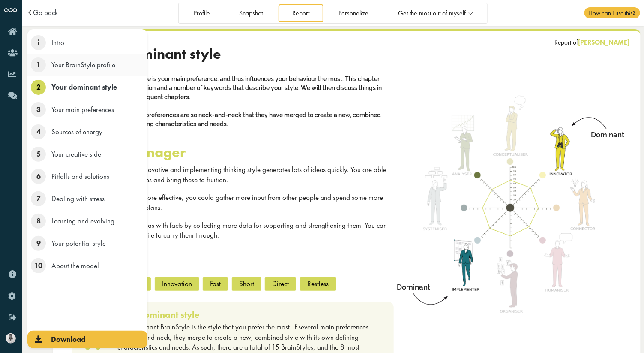 The height and width of the screenshot is (353, 644). What do you see at coordinates (510, 208) in the screenshot?
I see `img: change-manager` at bounding box center [510, 208].